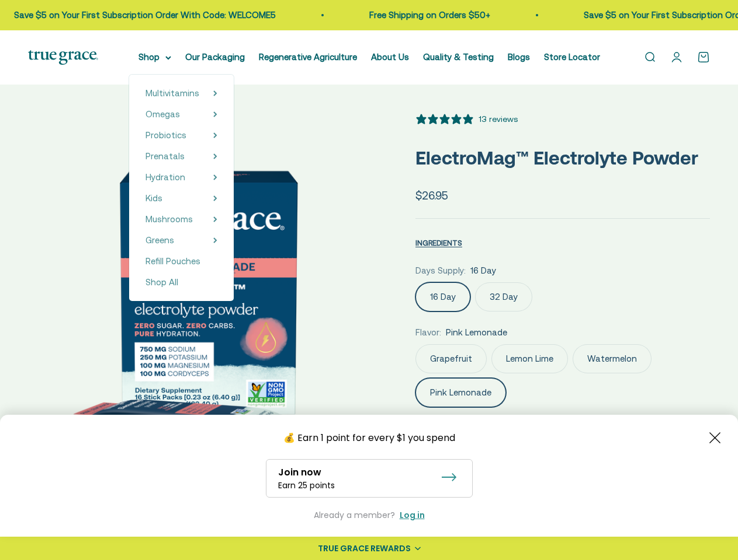 This screenshot has height=560, width=738. I want to click on button: INGREDIENTS, so click(439, 242).